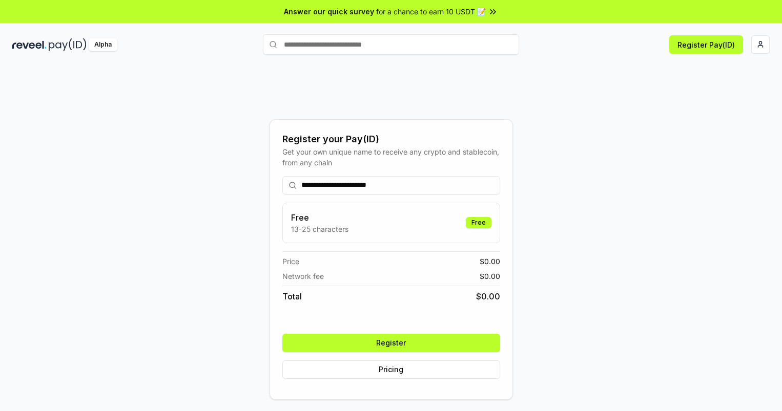 The width and height of the screenshot is (782, 411). I want to click on span: Total, so click(292, 297).